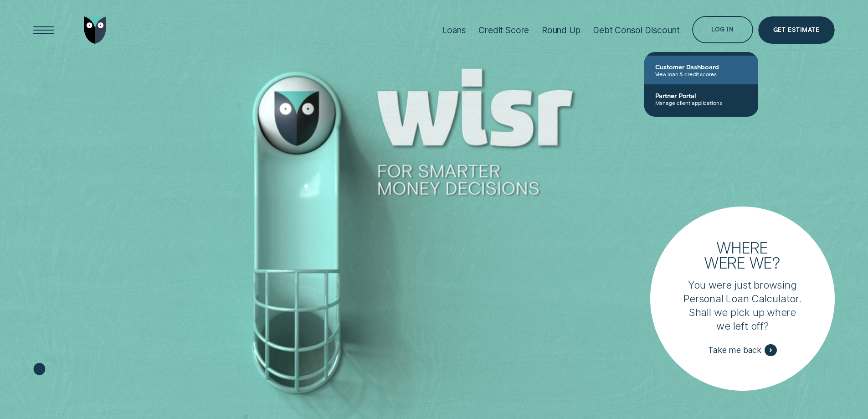  I want to click on span: Manage client applications, so click(701, 103).